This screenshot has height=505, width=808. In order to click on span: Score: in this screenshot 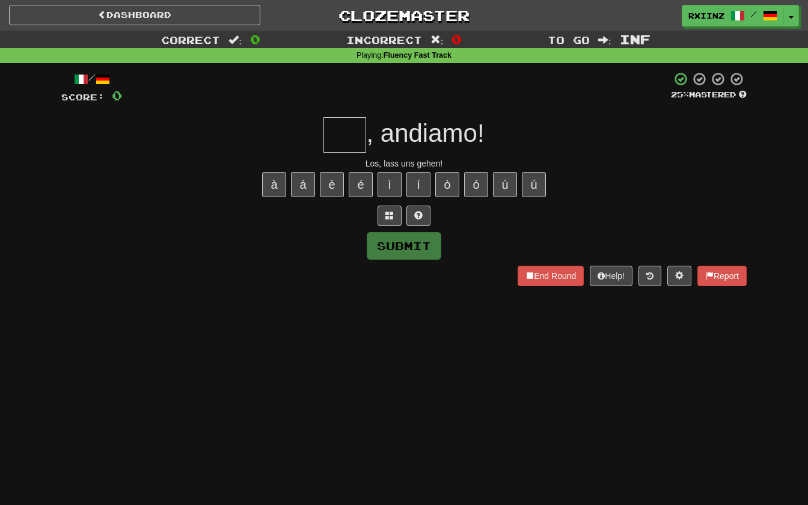, I will do `click(83, 97)`.